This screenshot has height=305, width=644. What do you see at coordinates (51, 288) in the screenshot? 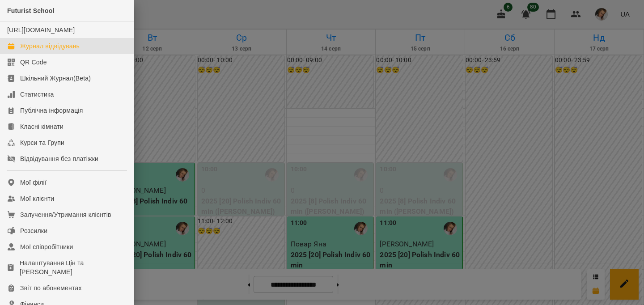
I see `div: Звіт по абонементах` at bounding box center [51, 288].